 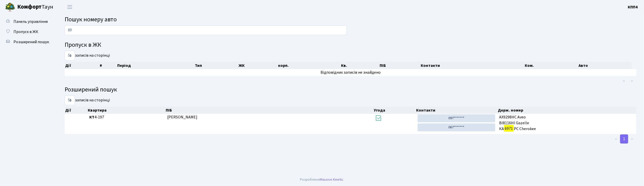 What do you see at coordinates (206, 30) in the screenshot?
I see `input: Пошук` at bounding box center [206, 30].